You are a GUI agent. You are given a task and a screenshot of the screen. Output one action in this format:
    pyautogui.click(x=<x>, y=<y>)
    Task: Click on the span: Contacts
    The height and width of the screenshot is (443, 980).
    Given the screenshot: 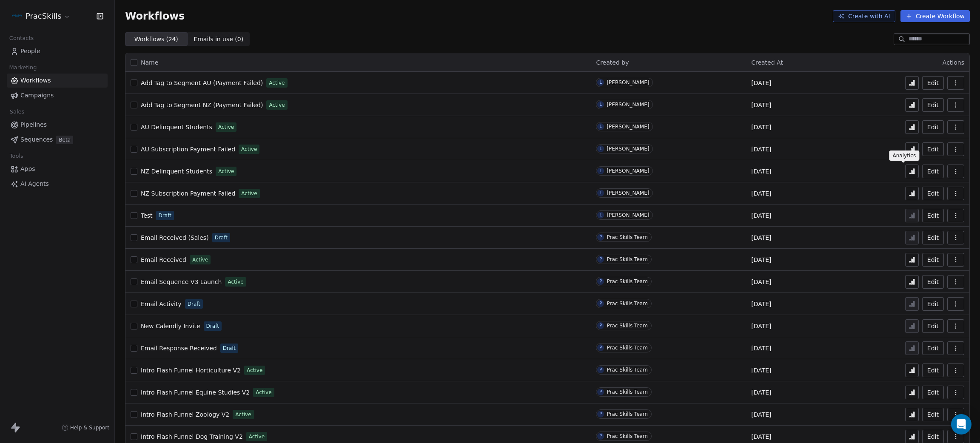 What is the action you would take?
    pyautogui.click(x=22, y=38)
    